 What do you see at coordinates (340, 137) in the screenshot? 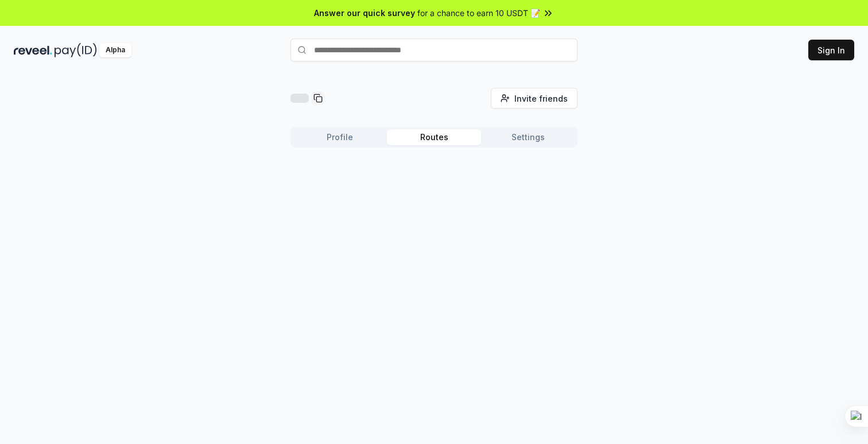
I see `button: Profile` at bounding box center [340, 137].